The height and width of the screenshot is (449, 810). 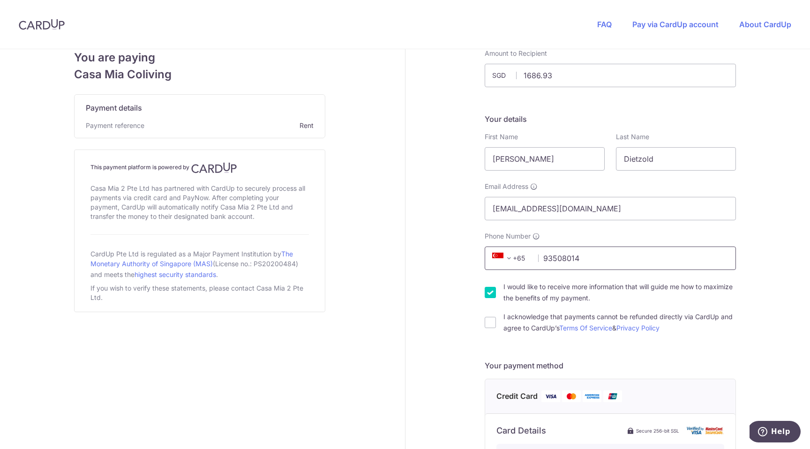 I want to click on h5: Your details, so click(x=610, y=119).